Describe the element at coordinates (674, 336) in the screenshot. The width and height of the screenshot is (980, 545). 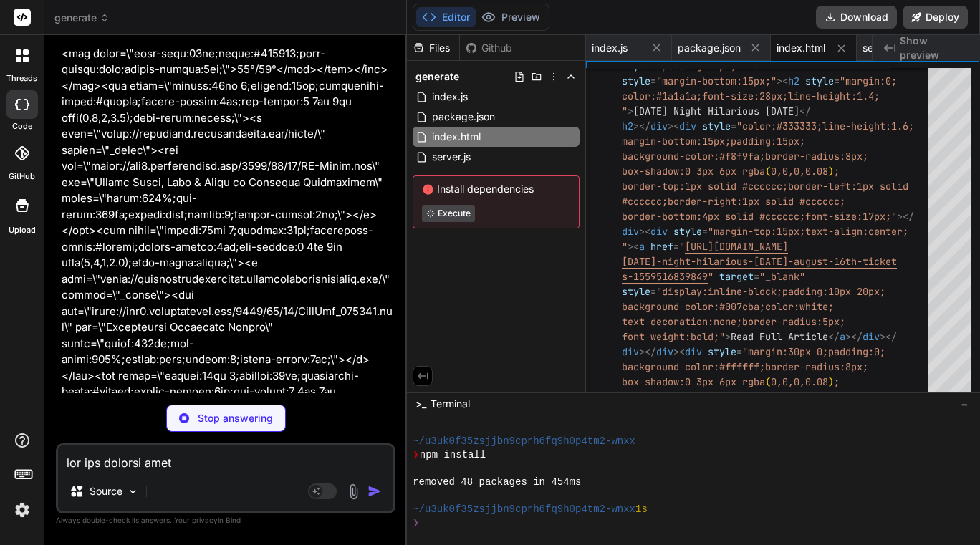
I see `span: font-weight:bold;"` at that location.